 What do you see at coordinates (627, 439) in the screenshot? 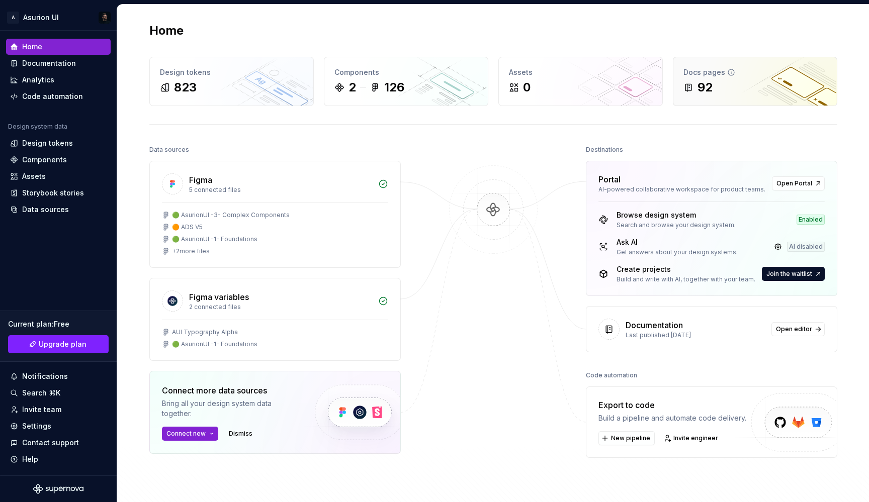
I see `button: New pipeline` at bounding box center [627, 439].